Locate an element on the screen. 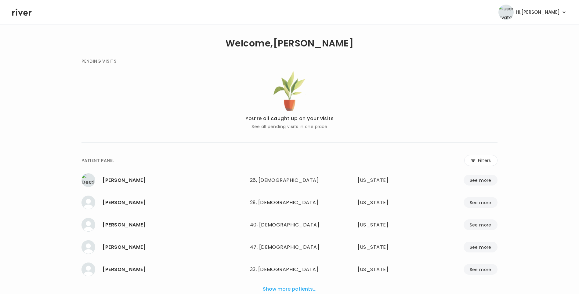  div: Sandra Espindola is located at coordinates (174, 247).